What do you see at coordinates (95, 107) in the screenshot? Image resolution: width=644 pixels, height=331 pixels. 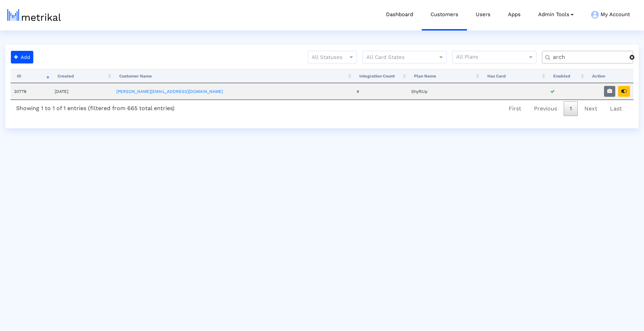 I see `div: Showing 1 to 1 of 1 entries (filtered from 665 total entries)` at bounding box center [95, 107].